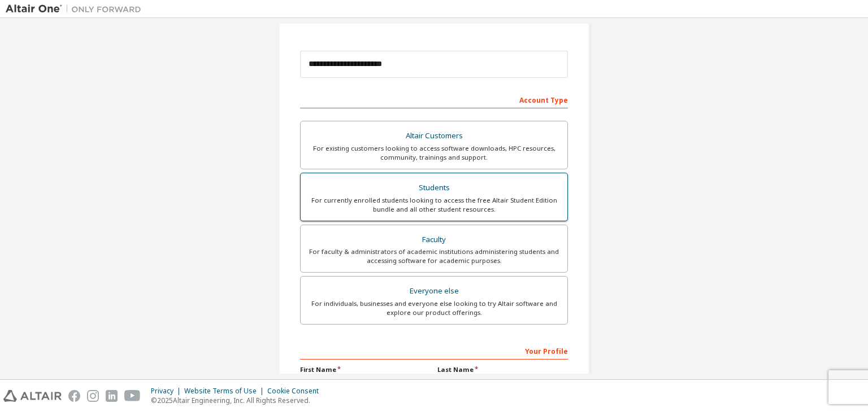  Describe the element at coordinates (76, 9) in the screenshot. I see `img: Altair One` at that location.